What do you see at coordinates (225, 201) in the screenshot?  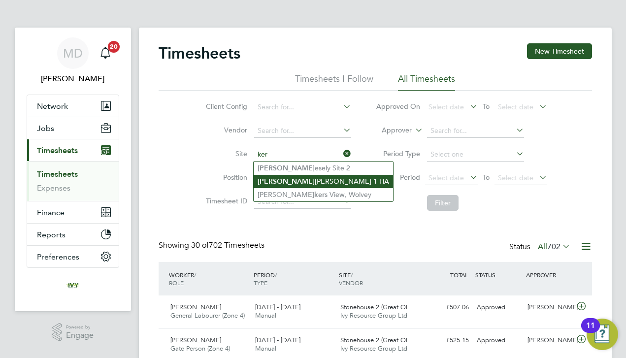 I see `label: Timesheet ID` at bounding box center [225, 201].